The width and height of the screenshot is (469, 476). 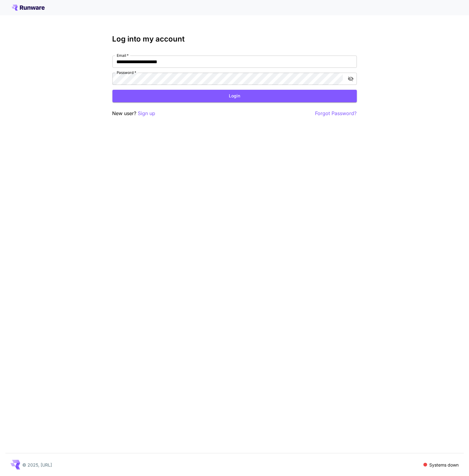 I want to click on button: toggle password visibility, so click(x=351, y=79).